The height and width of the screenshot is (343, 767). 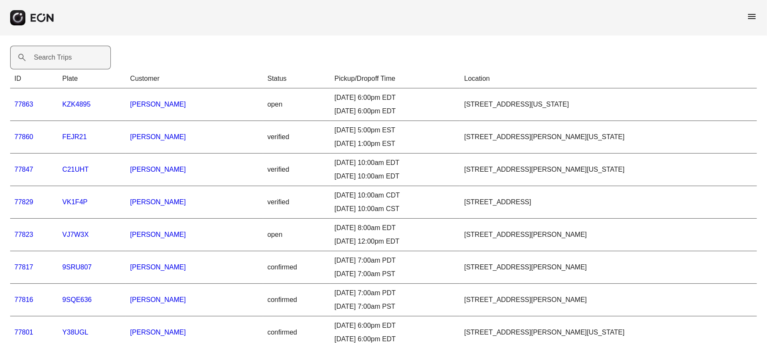 What do you see at coordinates (75, 332) in the screenshot?
I see `a: Y38UGL` at bounding box center [75, 332].